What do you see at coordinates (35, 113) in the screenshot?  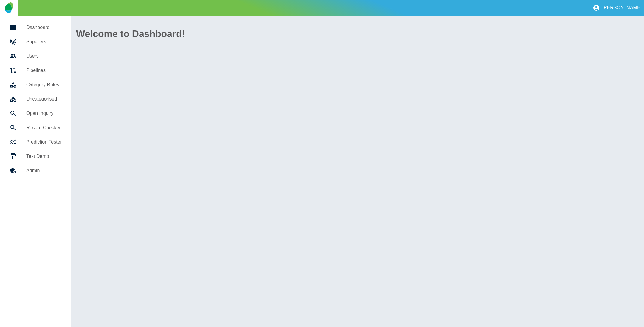 I see `a: Open Inquiry` at bounding box center [35, 113].